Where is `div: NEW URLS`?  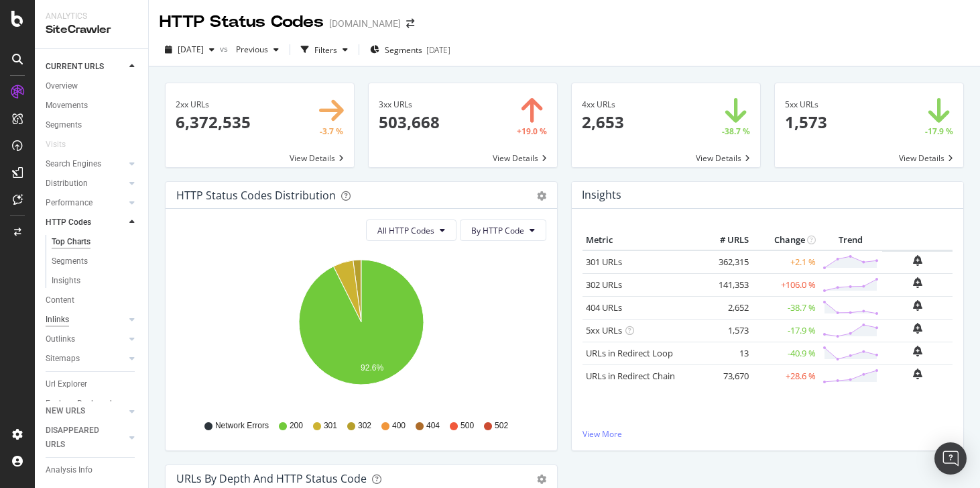
div: NEW URLS is located at coordinates (65, 410).